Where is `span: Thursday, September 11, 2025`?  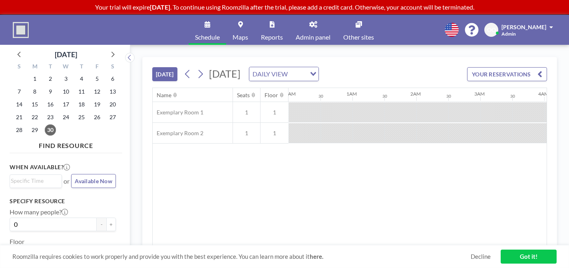
span: Thursday, September 11, 2025 is located at coordinates (82, 92).